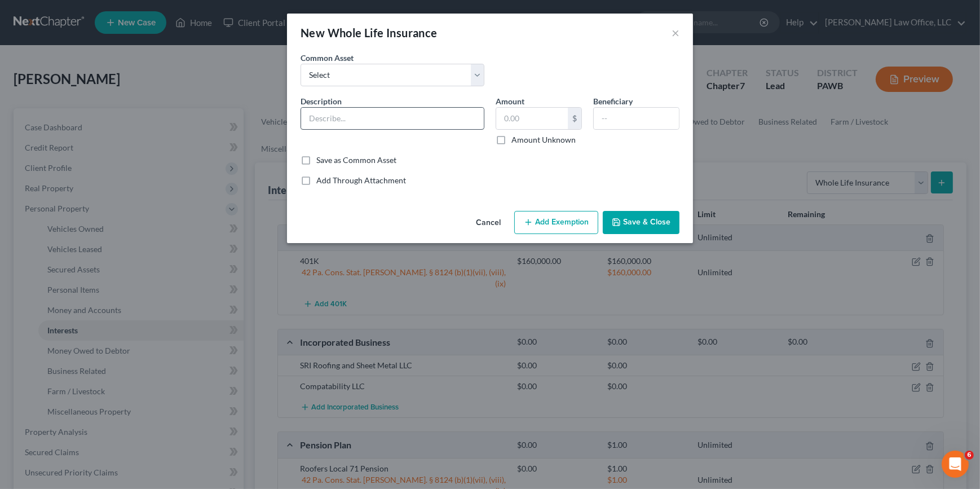  What do you see at coordinates (489, 224) in the screenshot?
I see `button: Cancel` at bounding box center [489, 224].